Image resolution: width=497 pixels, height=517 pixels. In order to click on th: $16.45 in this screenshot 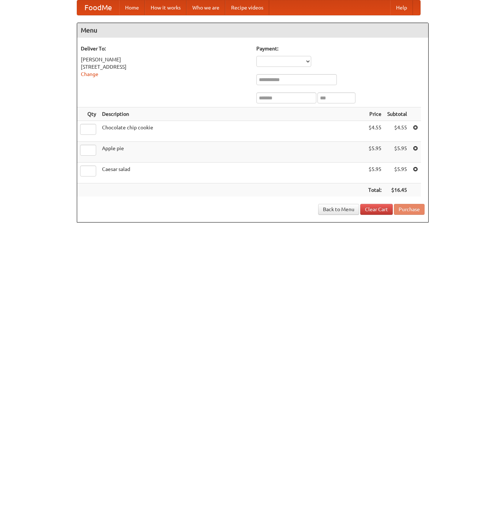, I will do `click(397, 190)`.